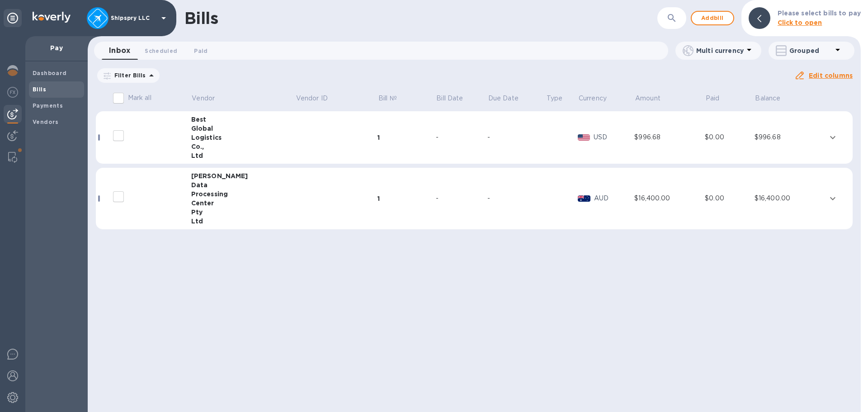 Image resolution: width=868 pixels, height=412 pixels. Describe the element at coordinates (134, 18) in the screenshot. I see `p: Shipspry LLC` at that location.